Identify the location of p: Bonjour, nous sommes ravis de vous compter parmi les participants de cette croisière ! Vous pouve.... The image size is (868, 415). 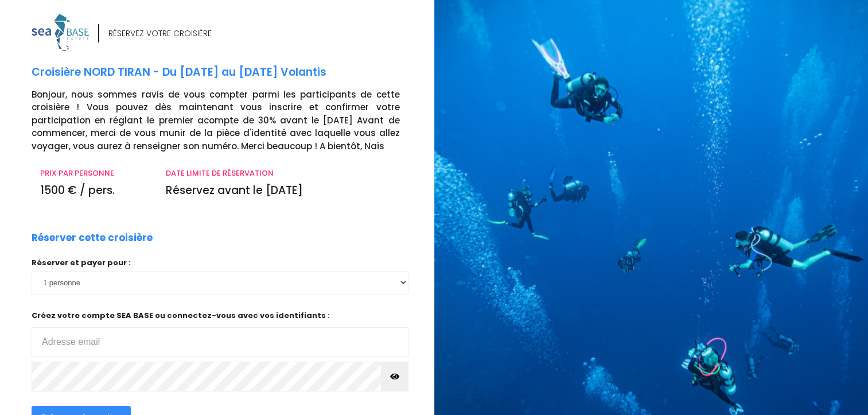
(228, 121).